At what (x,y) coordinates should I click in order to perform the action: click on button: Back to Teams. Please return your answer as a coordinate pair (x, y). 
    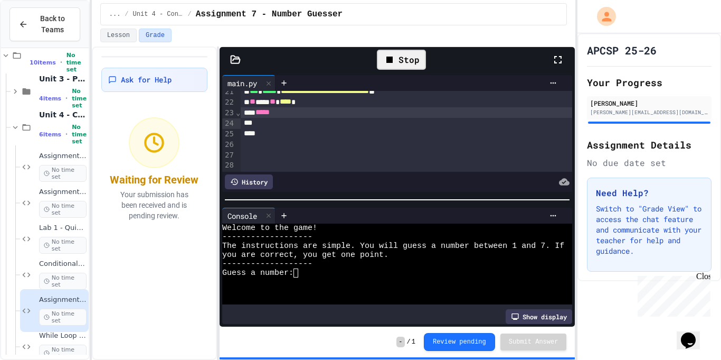
    Looking at the image, I should click on (45, 24).